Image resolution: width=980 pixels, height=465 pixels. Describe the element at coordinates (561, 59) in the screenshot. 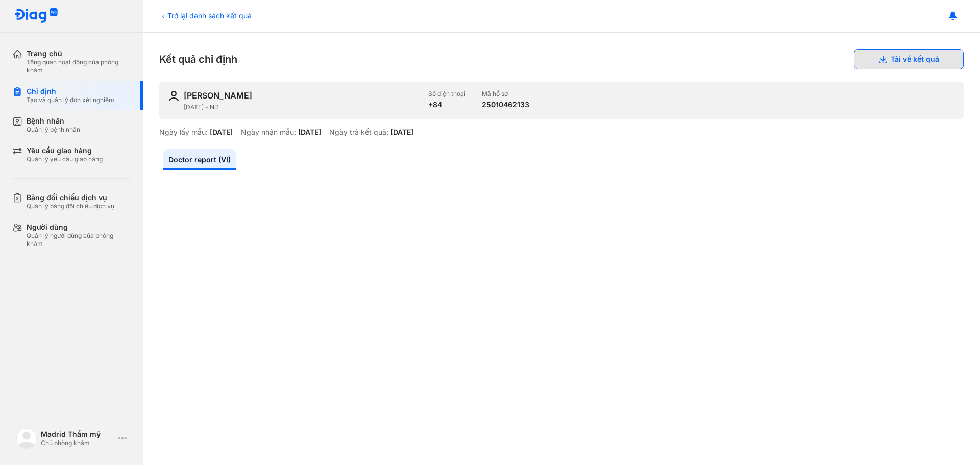

I see `div: Kết quả chỉ định` at that location.